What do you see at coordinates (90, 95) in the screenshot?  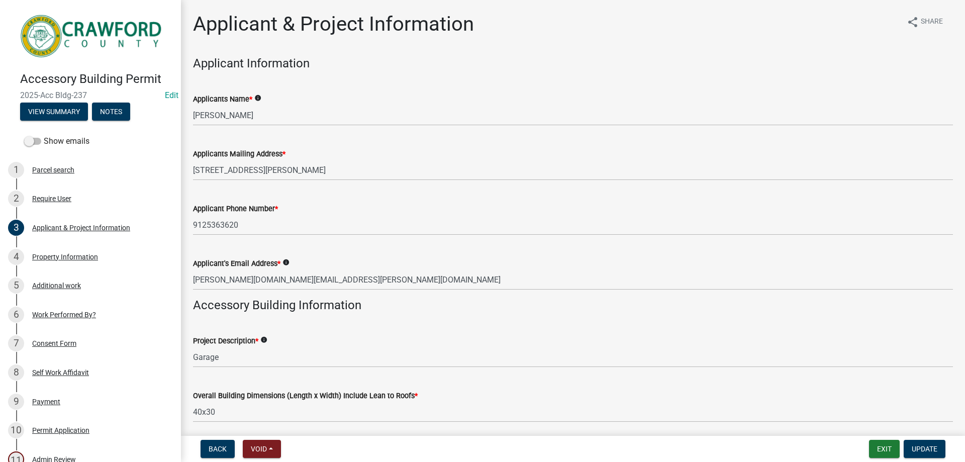 I see `span: 2025-Acc Bldg-237` at bounding box center [90, 95].